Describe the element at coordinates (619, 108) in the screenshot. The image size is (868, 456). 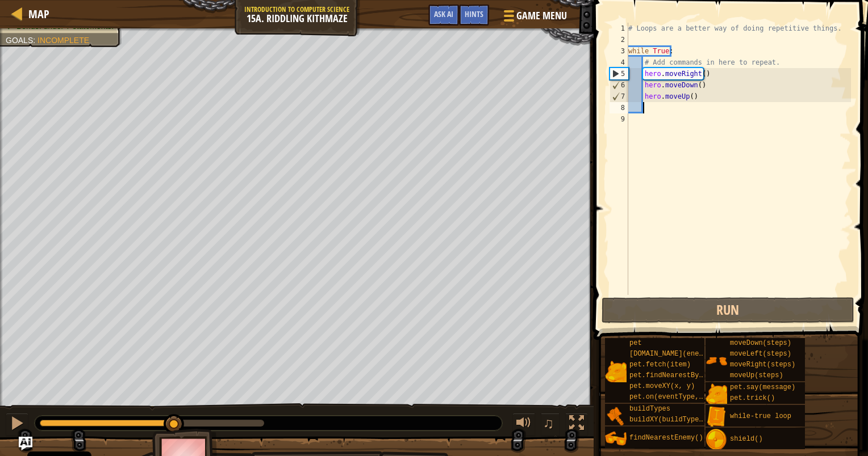
I see `div: 8` at that location.